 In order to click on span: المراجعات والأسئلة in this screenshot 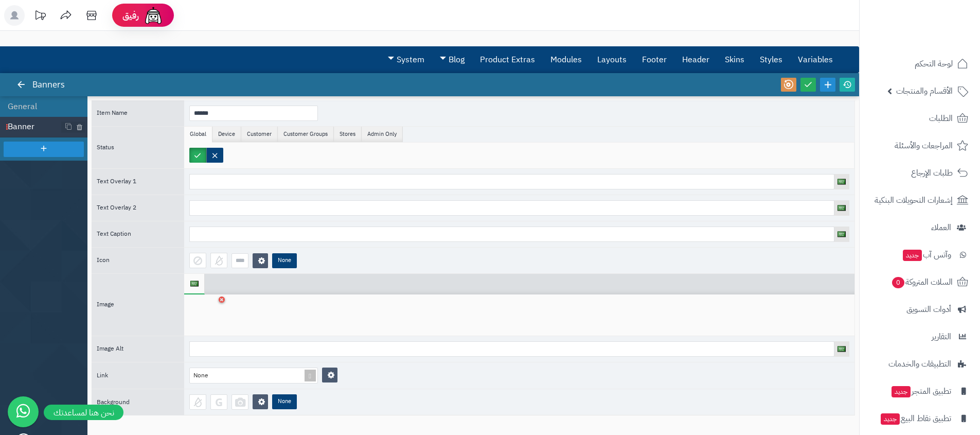, I will do `click(924, 146)`.